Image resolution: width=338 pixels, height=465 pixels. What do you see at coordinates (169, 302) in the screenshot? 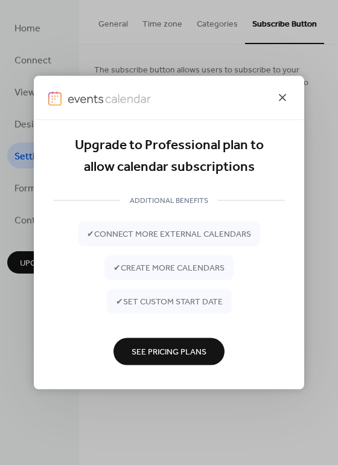
I see `span: ✔ set custom start date` at bounding box center [169, 302].